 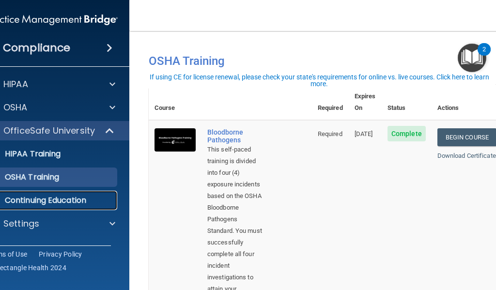 I want to click on span: Required, so click(x=330, y=134).